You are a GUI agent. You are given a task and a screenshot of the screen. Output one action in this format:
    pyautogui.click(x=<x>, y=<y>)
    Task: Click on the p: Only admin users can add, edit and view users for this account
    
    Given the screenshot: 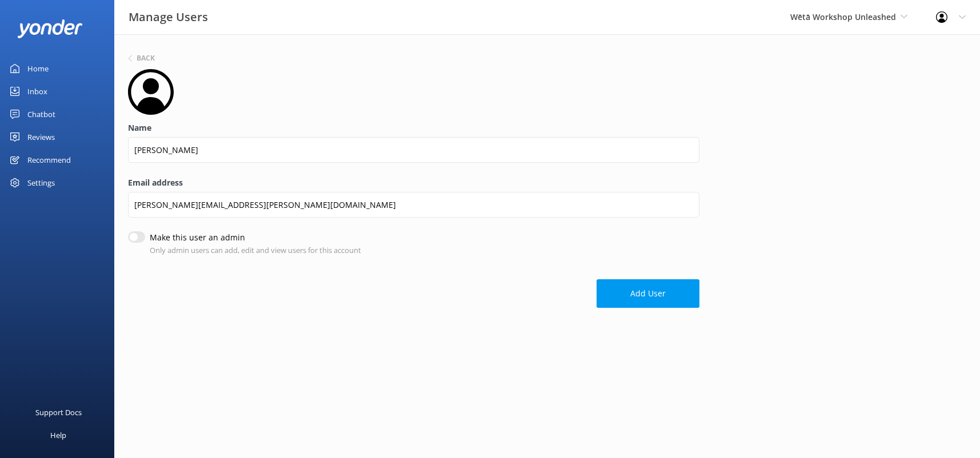 What is the action you would take?
    pyautogui.click(x=255, y=250)
    